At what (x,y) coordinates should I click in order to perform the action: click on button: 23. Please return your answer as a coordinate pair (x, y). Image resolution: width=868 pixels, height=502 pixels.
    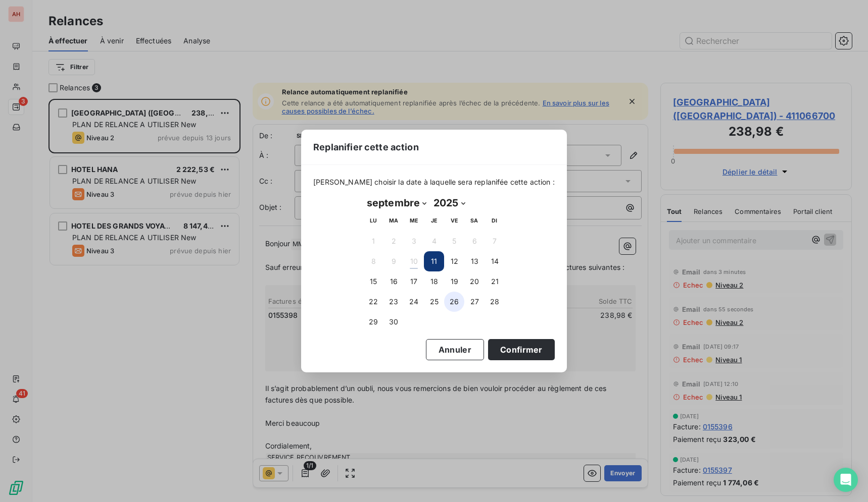
    Looking at the image, I should click on (393, 302).